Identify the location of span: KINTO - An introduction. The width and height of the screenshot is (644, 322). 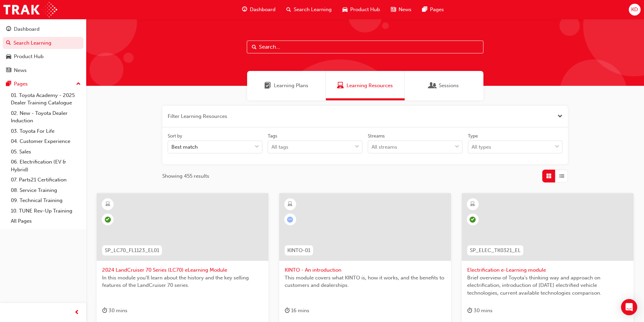
(365, 270).